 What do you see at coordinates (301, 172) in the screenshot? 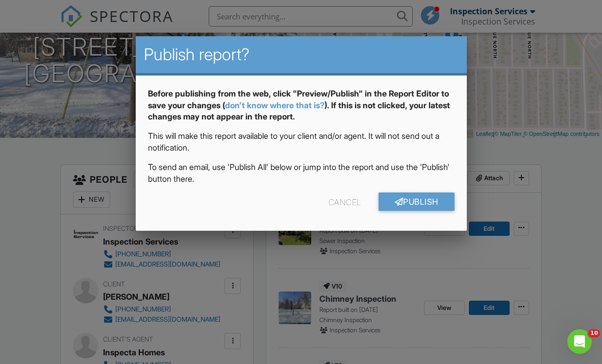
I see `p: To send an email, use 'Publish All' below or jump into the report and use the 'Publish' button th...` at bounding box center [301, 172].